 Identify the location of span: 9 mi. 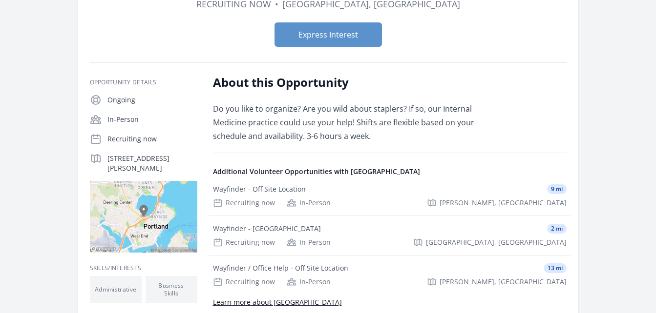
(557, 189).